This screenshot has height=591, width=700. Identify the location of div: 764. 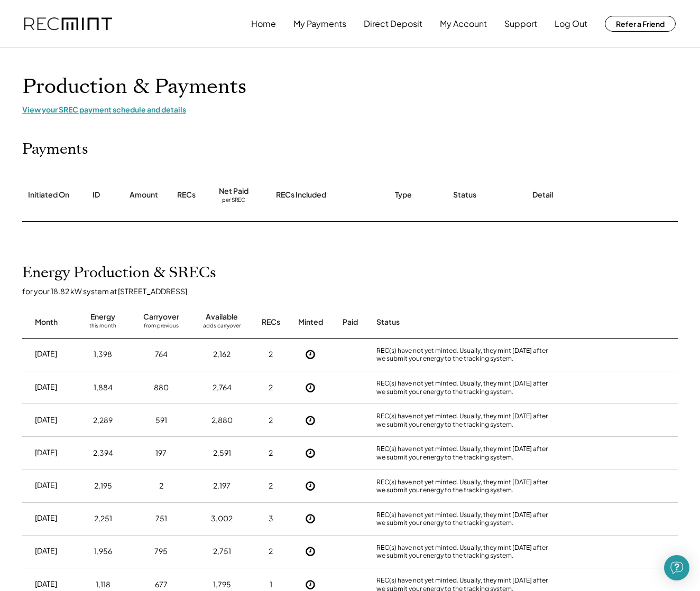
(161, 354).